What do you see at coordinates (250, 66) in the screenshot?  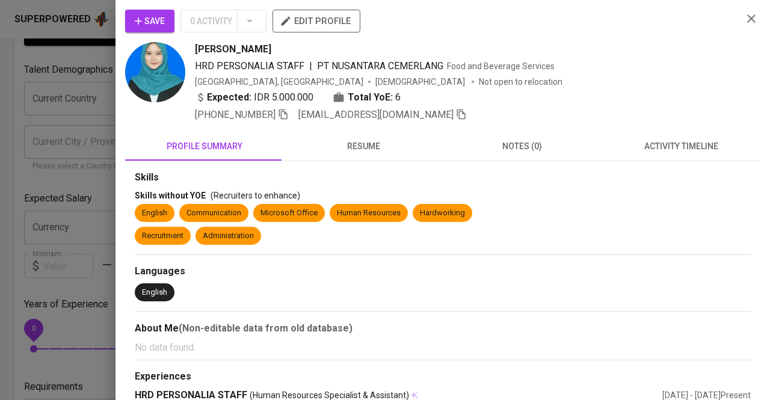 I see `span: HRD PERSONALIA STAFF` at bounding box center [250, 66].